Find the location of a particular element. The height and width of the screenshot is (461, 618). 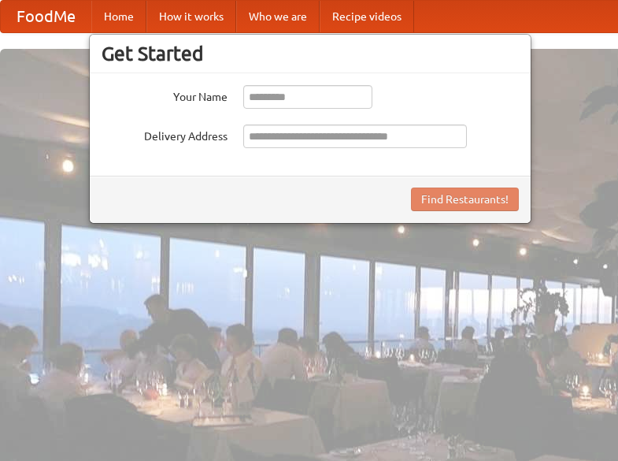

label: Your Name is located at coordinates (165, 95).